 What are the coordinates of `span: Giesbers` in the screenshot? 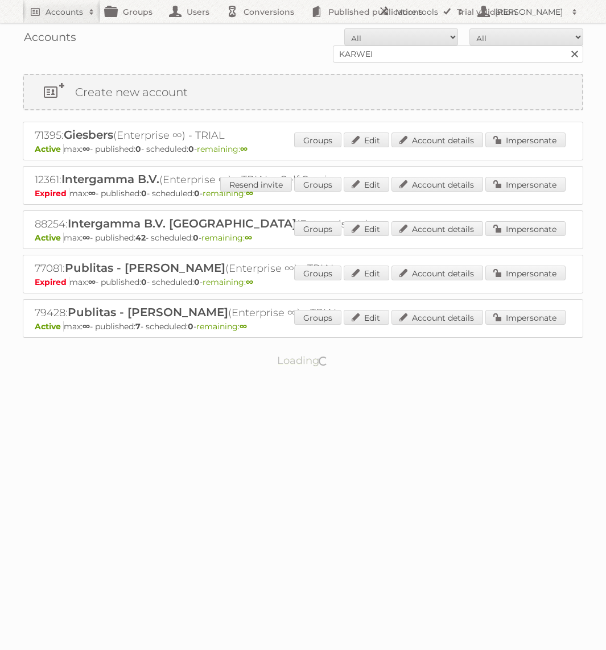 It's located at (88, 135).